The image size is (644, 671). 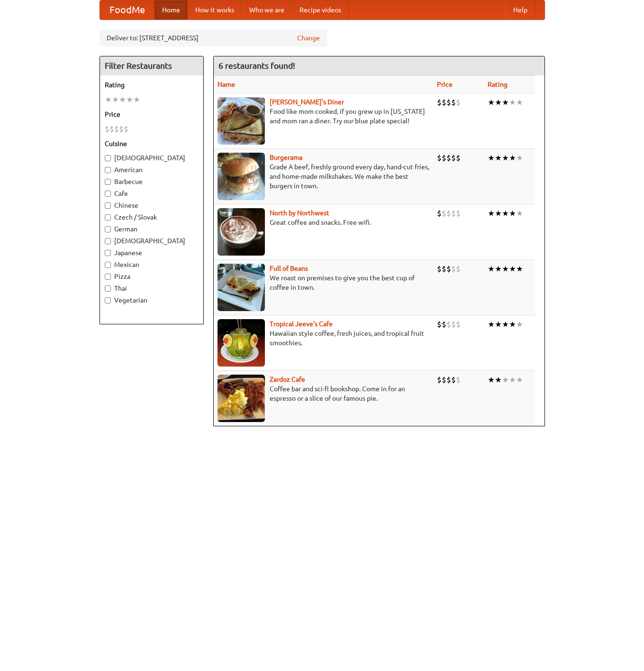 I want to click on input: Vegetarian, so click(x=107, y=300).